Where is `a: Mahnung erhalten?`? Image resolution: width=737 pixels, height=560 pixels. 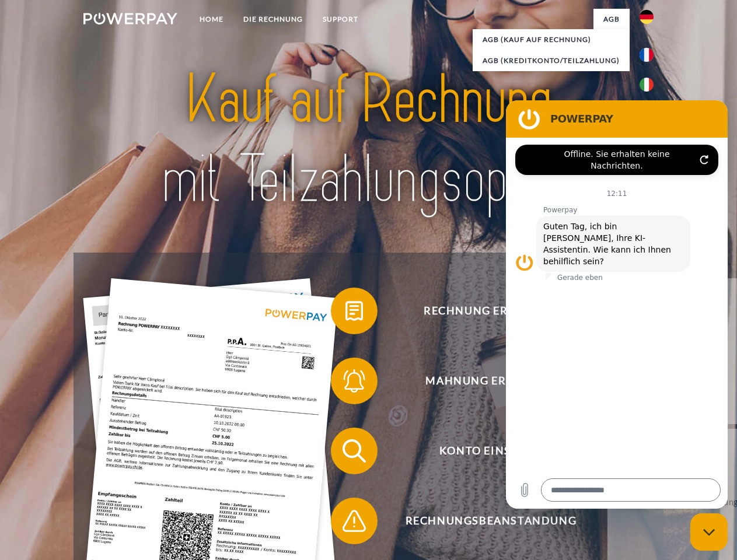
a: Mahnung erhalten? is located at coordinates (483, 381).